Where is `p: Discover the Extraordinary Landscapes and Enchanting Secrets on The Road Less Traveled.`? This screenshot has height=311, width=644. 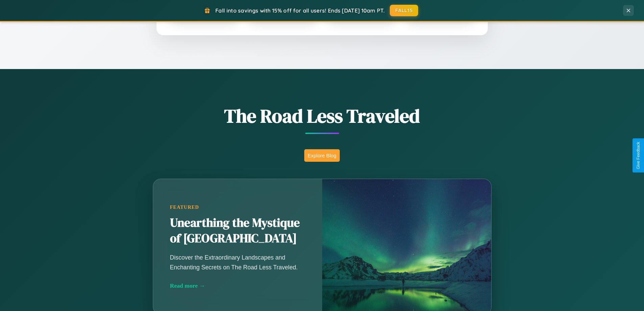
p: Discover the Extraordinary Landscapes and Enchanting Secrets on The Road Less Traveled. is located at coordinates (238, 262).